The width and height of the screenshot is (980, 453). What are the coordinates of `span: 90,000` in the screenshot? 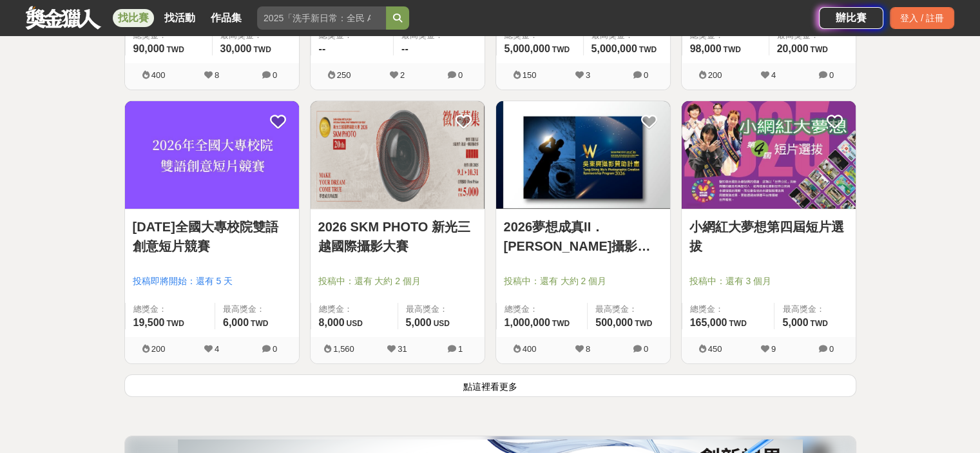 It's located at (149, 48).